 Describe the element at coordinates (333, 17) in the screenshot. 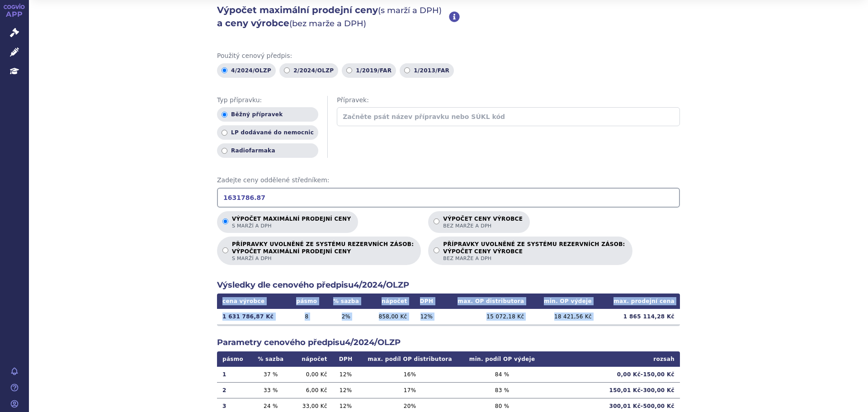

I see `h2: Výpočet maximální prodejní ceny a ceny výrobce` at that location.